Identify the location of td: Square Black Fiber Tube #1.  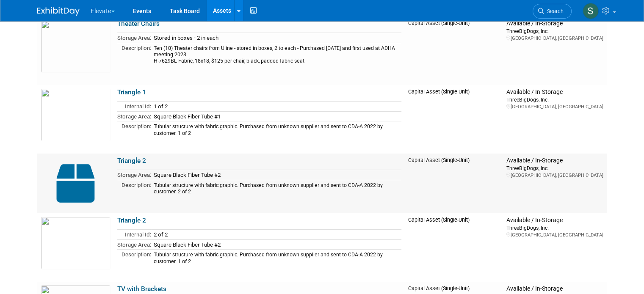
(276, 116).